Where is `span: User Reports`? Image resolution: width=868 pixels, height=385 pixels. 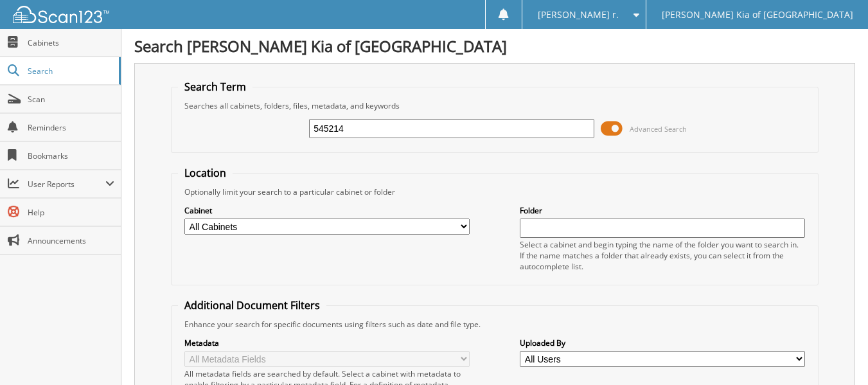
span: User Reports is located at coordinates (66, 184).